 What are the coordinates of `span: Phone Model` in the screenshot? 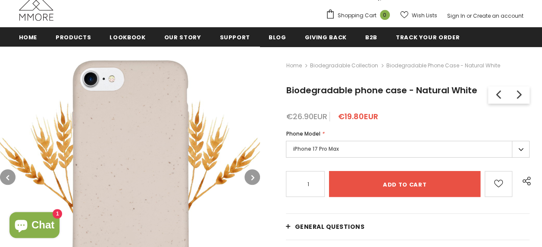 It's located at (303, 133).